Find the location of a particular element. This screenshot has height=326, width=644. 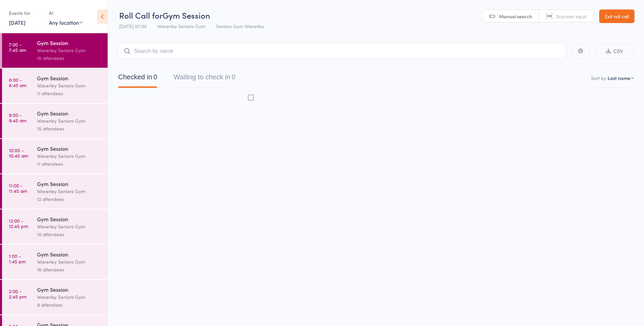

a: 9:00 -9:45 amGym SessionWaverley Seniors Gym15 attendees is located at coordinates (55, 121).